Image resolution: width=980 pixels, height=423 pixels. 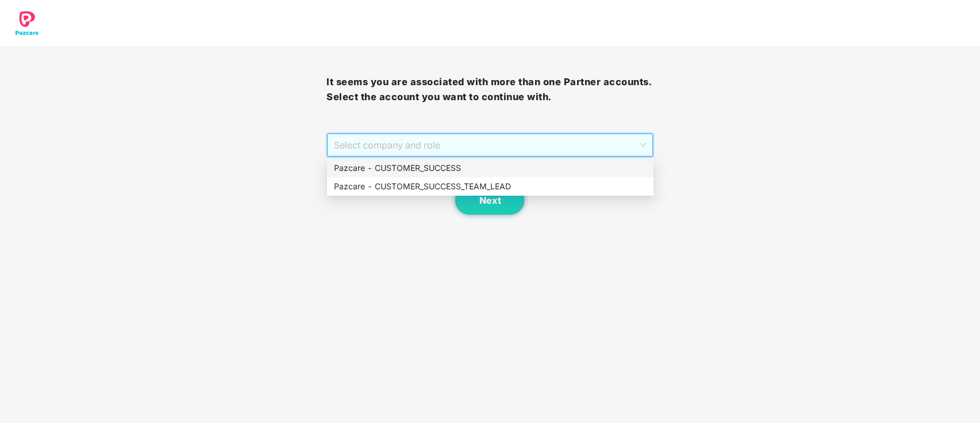 I want to click on button: Next, so click(x=490, y=201).